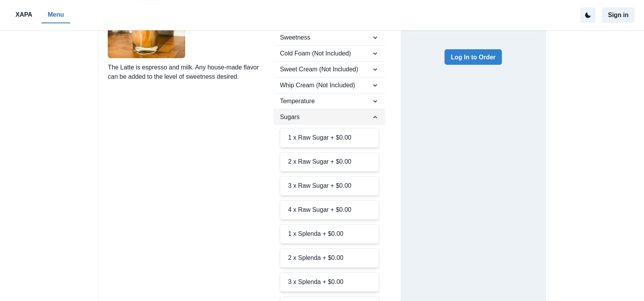  I want to click on span: Sweet Cream (Not Included), so click(325, 69).